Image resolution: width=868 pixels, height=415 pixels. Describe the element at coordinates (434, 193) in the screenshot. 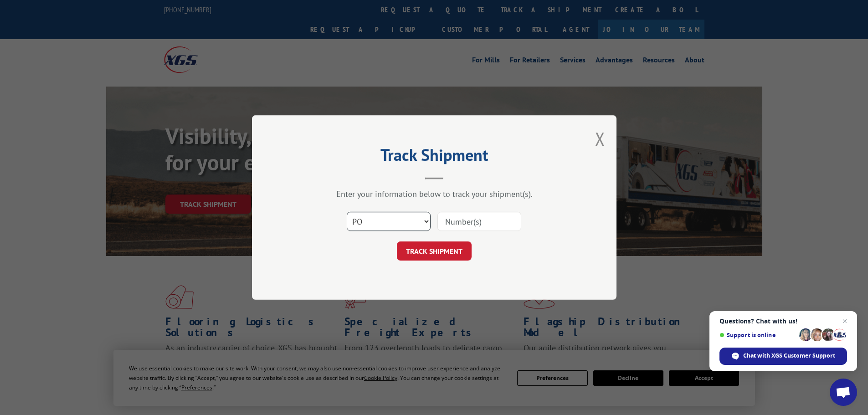

I see `div: Enter your information below to track your shipment(s).` at that location.